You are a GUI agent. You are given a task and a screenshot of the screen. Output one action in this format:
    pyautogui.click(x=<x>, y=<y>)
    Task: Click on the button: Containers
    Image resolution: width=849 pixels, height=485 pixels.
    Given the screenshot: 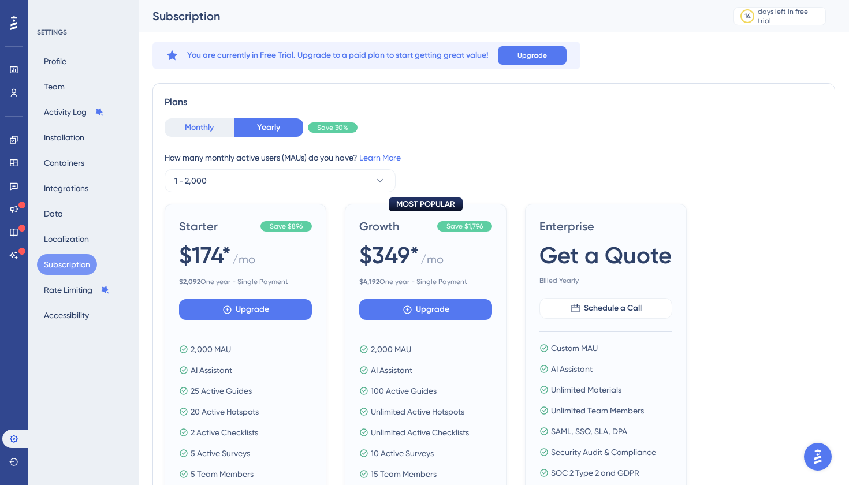 What is the action you would take?
    pyautogui.click(x=64, y=163)
    